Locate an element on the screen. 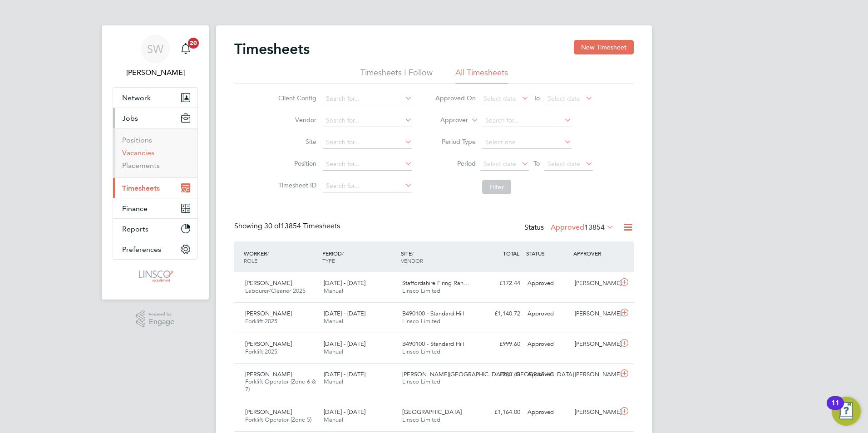 This screenshot has width=868, height=433. div: £980.48 is located at coordinates (500, 375).